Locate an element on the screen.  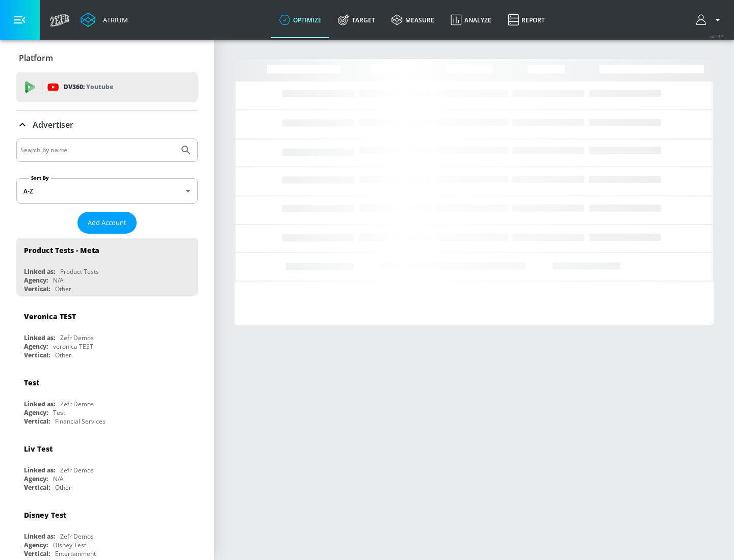
a: Analyze is located at coordinates (471, 20).